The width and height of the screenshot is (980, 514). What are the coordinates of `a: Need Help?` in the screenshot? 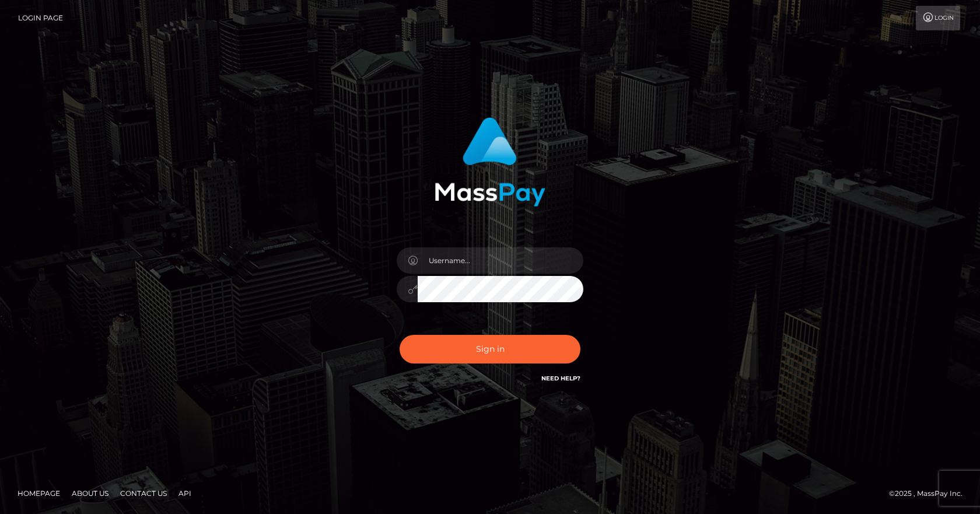 It's located at (561, 378).